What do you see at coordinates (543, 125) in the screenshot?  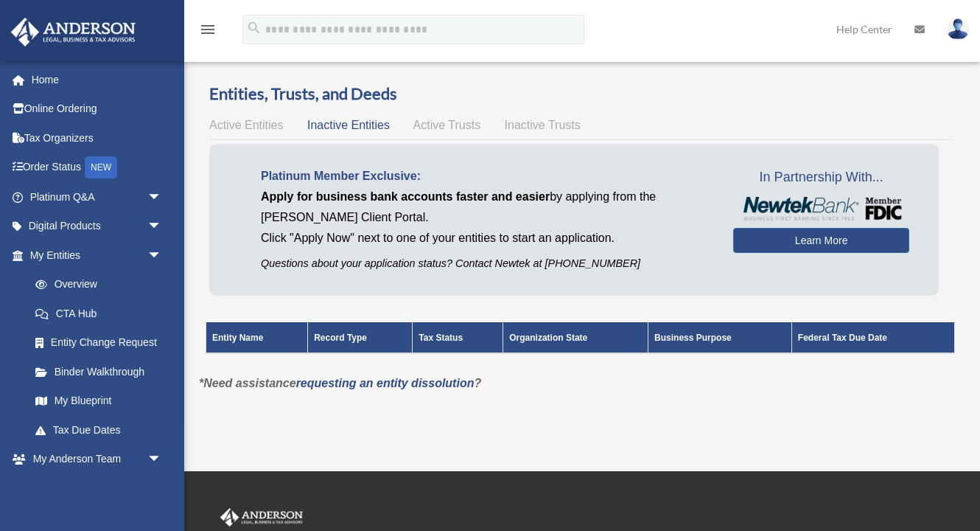 I see `span: Inactive Trusts` at bounding box center [543, 125].